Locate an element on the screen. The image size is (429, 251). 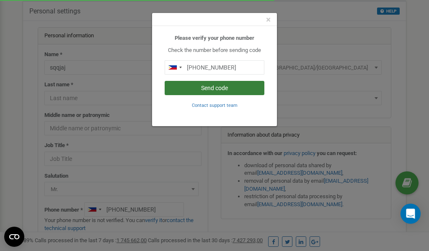
input: 0905 123 4567 is located at coordinates (214, 67).